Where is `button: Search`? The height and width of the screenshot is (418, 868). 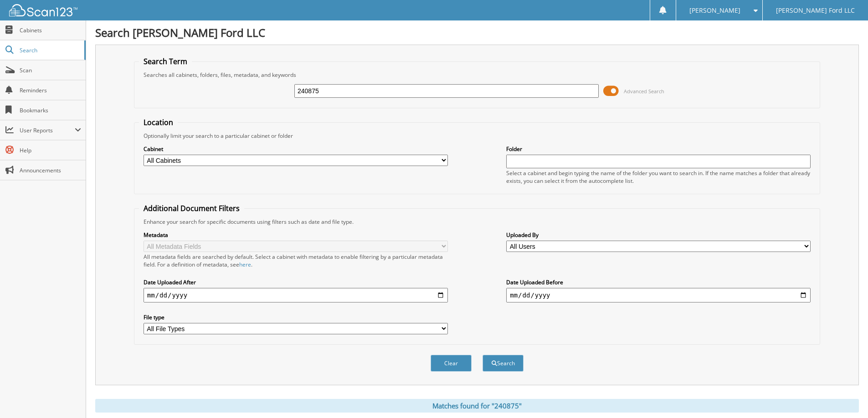 button: Search is located at coordinates (503, 364).